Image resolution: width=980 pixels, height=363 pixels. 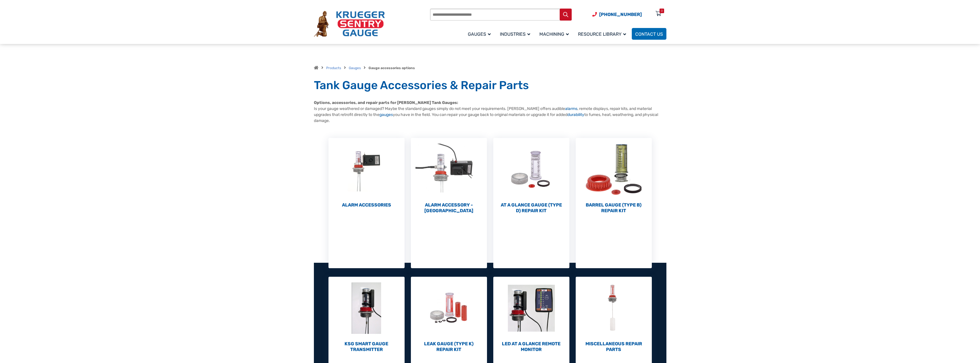 I want to click on a: Contact Us, so click(x=649, y=34).